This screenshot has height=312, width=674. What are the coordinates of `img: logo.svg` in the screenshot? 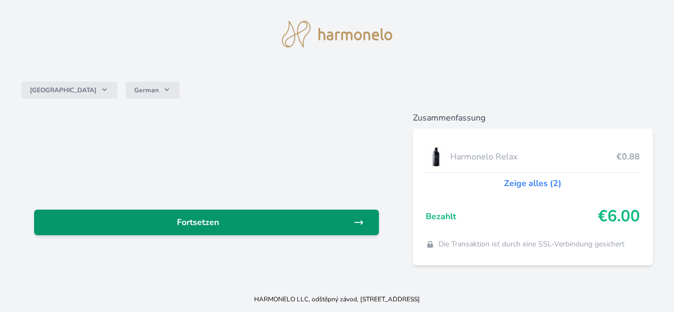 It's located at (337, 34).